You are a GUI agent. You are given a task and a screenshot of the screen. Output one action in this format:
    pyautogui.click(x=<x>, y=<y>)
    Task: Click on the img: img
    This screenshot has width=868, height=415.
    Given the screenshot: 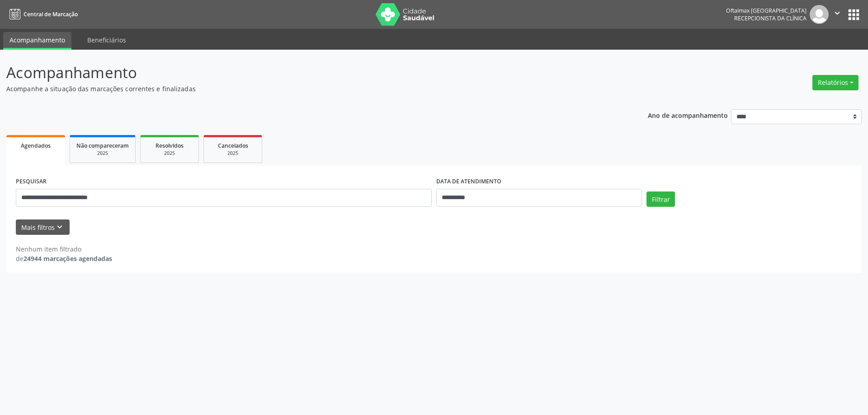 What is the action you would take?
    pyautogui.click(x=819, y=14)
    